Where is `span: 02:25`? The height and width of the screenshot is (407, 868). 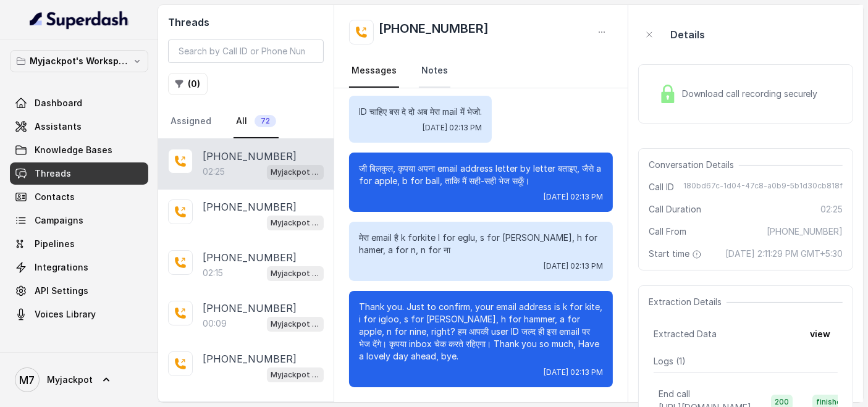
span: 02:25 is located at coordinates (831, 210).